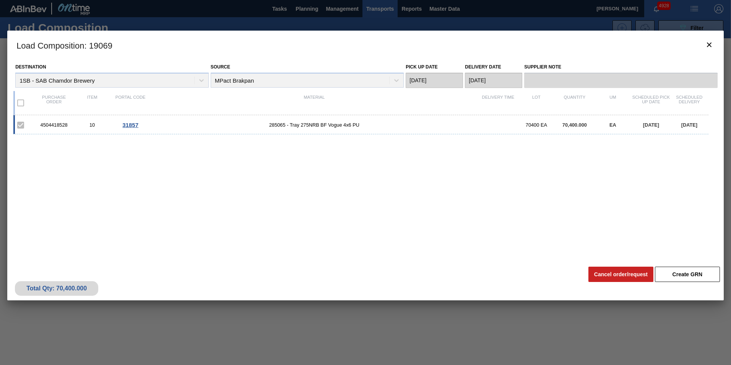  What do you see at coordinates (651, 103) in the screenshot?
I see `div: Scheduled Pick up Date` at bounding box center [651, 103].